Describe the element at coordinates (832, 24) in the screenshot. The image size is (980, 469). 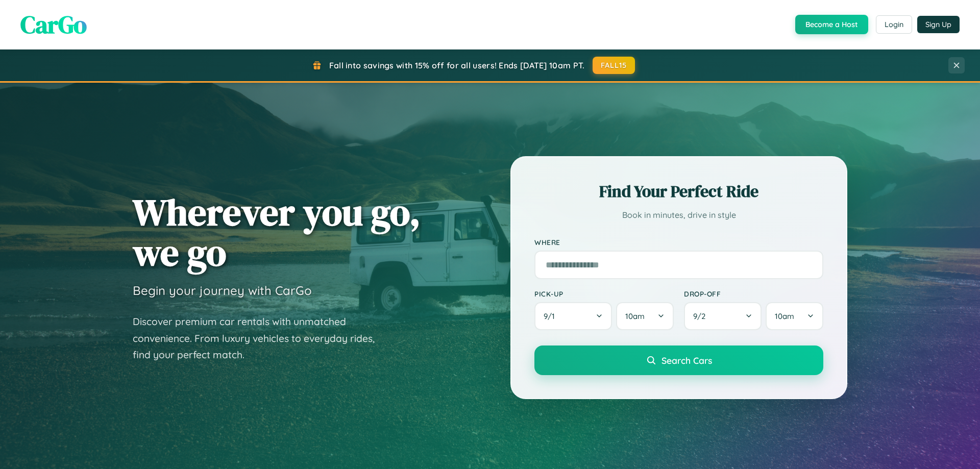
I see `button: Become a Host` at that location.